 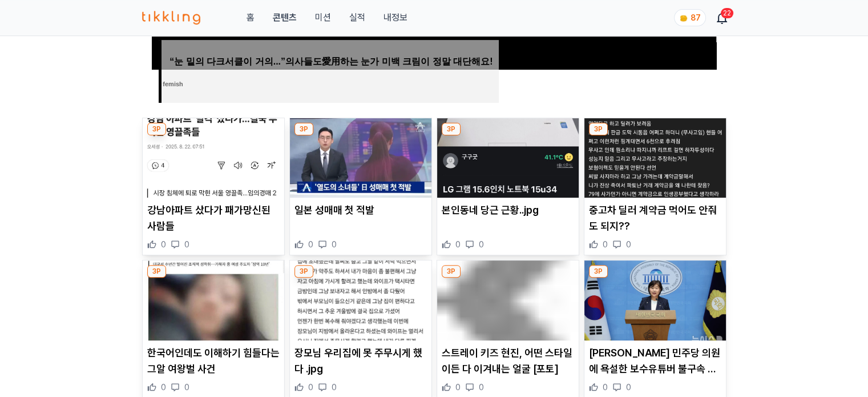 What do you see at coordinates (395, 18) in the screenshot?
I see `a: 내정보` at bounding box center [395, 18].